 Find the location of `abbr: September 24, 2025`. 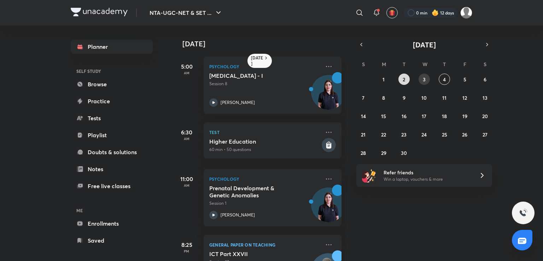

abbr: September 24, 2025 is located at coordinates (424, 134).